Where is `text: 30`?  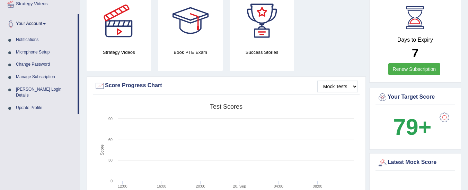
text: 30 is located at coordinates (111, 160).